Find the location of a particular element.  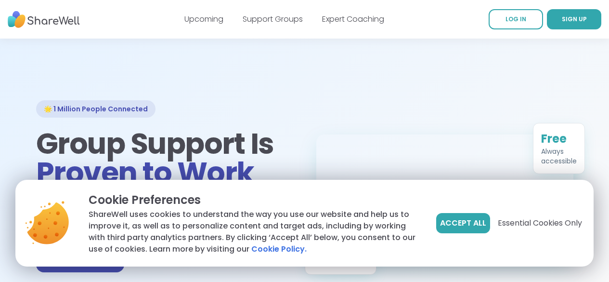

p: Cookie Preferences is located at coordinates (255, 200).